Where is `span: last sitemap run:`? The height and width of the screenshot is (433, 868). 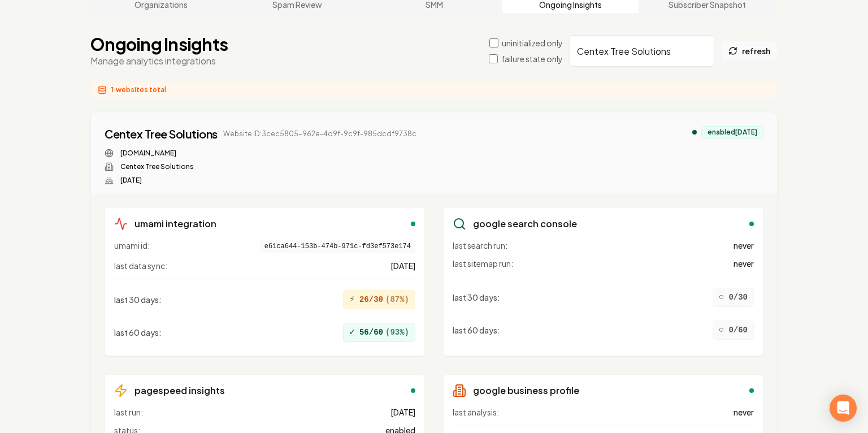
span: last sitemap run: is located at coordinates (482, 263).